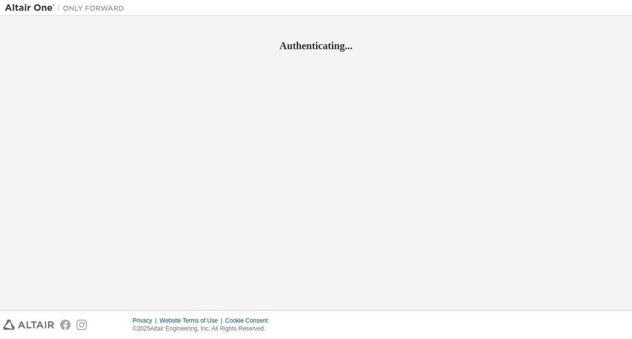 The image size is (632, 339). I want to click on p: © 2025 Altair Engineering, Inc. All Rights Reserved., so click(203, 329).